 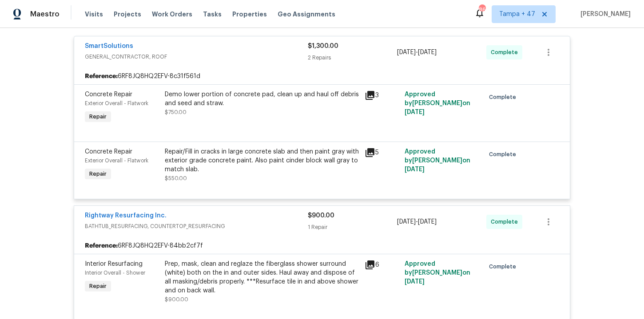 I want to click on div: 6RF8JQ8HQ2EFV-8c31f561d, so click(x=322, y=76).